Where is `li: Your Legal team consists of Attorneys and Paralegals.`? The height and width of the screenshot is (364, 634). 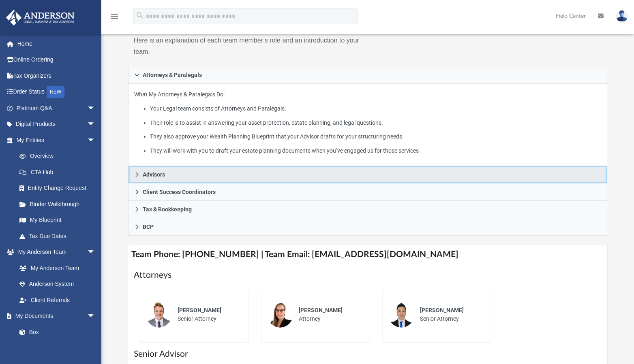 li: Your Legal team consists of Attorneys and Paralegals. is located at coordinates (375, 109).